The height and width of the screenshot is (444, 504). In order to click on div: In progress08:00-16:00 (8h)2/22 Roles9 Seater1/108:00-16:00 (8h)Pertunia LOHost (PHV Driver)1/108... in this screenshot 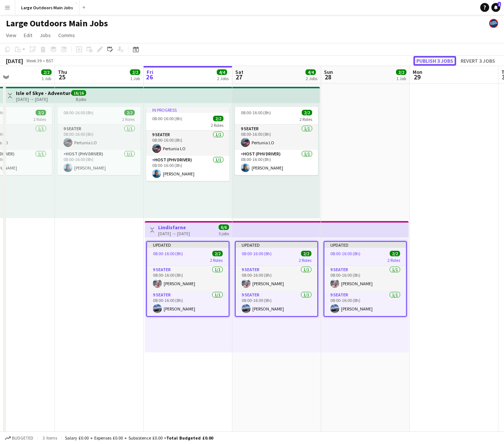, I will do `click(188, 144)`.